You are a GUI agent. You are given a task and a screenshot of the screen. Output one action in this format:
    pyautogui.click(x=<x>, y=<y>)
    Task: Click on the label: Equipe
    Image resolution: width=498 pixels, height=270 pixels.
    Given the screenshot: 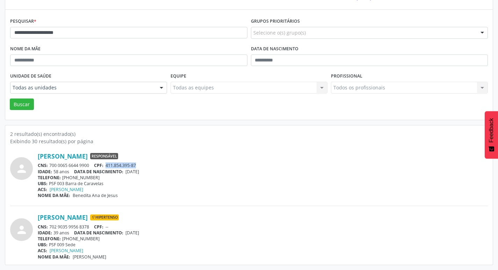 What is the action you would take?
    pyautogui.click(x=178, y=76)
    